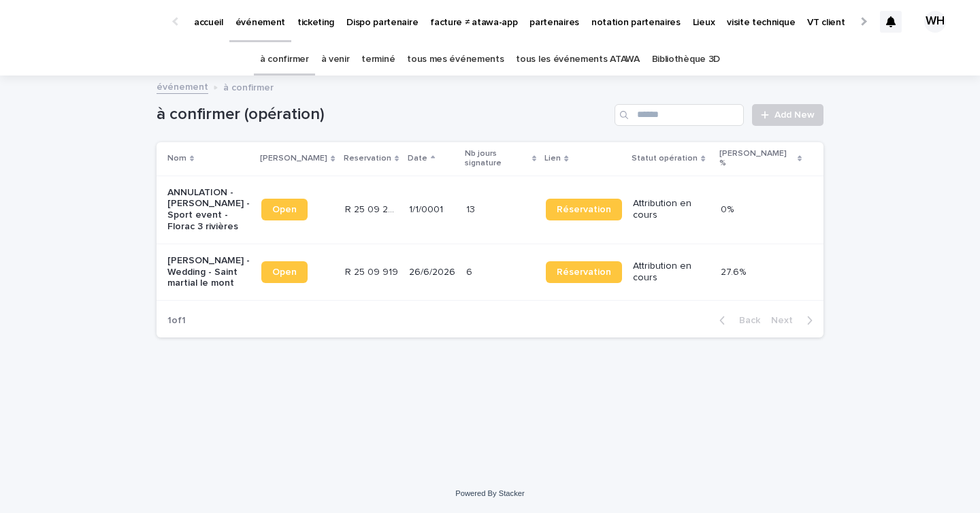 The image size is (980, 513). What do you see at coordinates (664, 159) in the screenshot?
I see `p: Statut opération` at bounding box center [664, 159].